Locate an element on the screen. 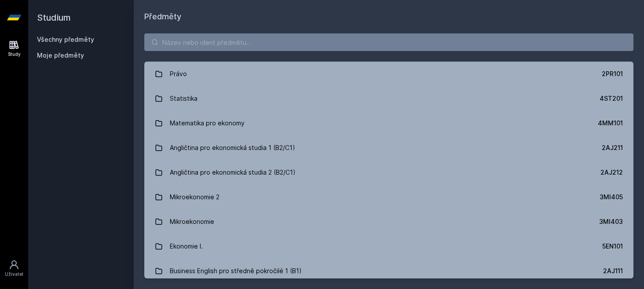  a: Právo 2PR101 is located at coordinates (389, 74).